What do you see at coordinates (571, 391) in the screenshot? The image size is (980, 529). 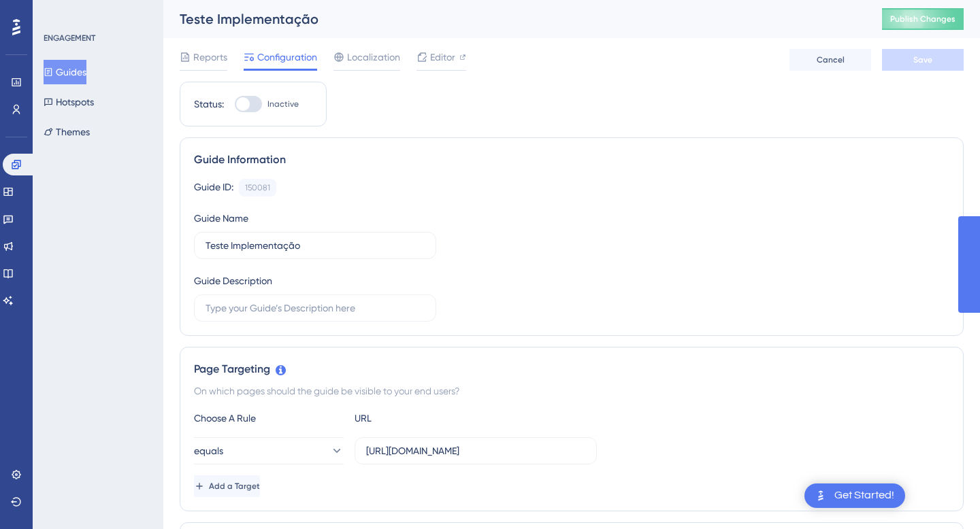 I see `div: On which pages should the guide be visible to your end users?` at bounding box center [571, 391].